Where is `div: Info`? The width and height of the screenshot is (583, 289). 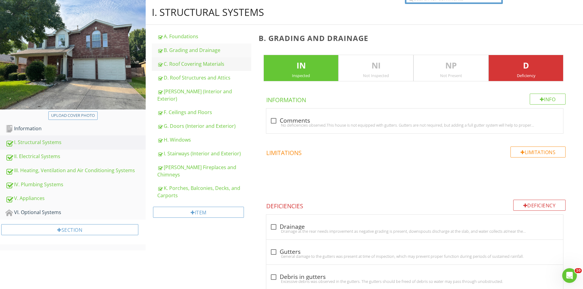
div: Info is located at coordinates (548, 99).